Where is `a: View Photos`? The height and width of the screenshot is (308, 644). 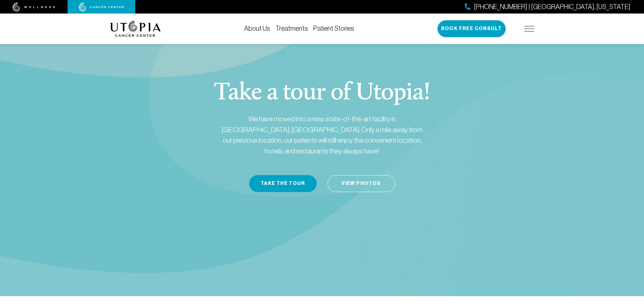 a: View Photos is located at coordinates (361, 183).